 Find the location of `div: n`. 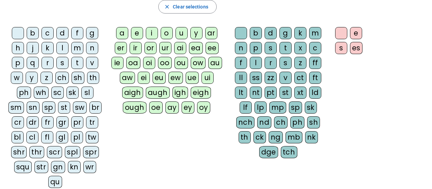

div: n is located at coordinates (92, 48).